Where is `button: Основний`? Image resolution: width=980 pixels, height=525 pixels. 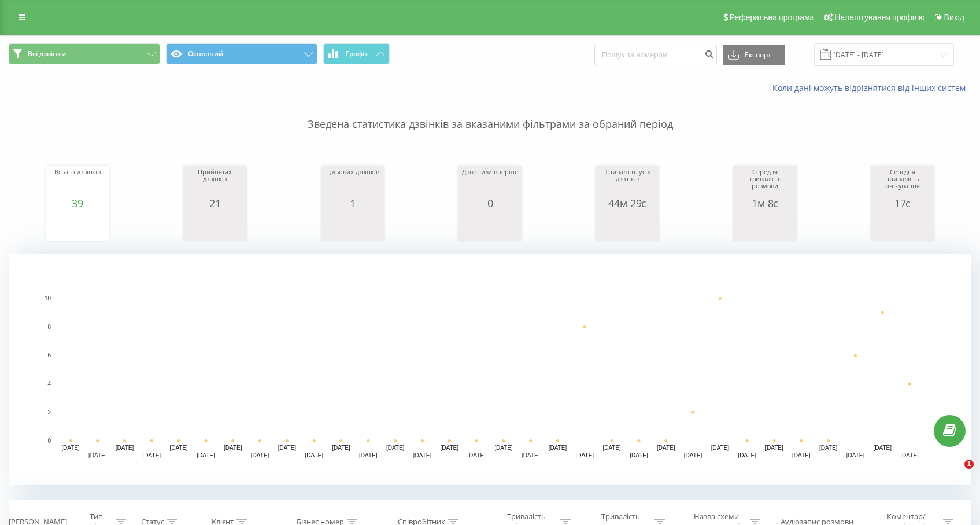 button: Основний is located at coordinates (242, 54).